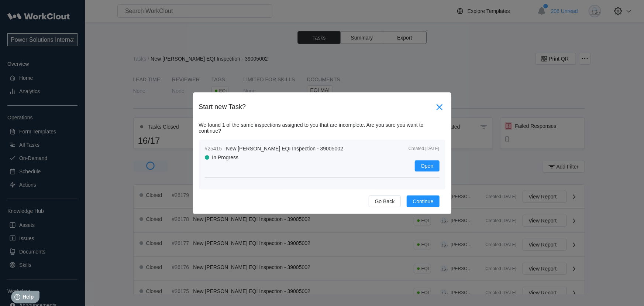 This screenshot has width=644, height=306. What do you see at coordinates (427, 166) in the screenshot?
I see `span: Open` at bounding box center [427, 166].